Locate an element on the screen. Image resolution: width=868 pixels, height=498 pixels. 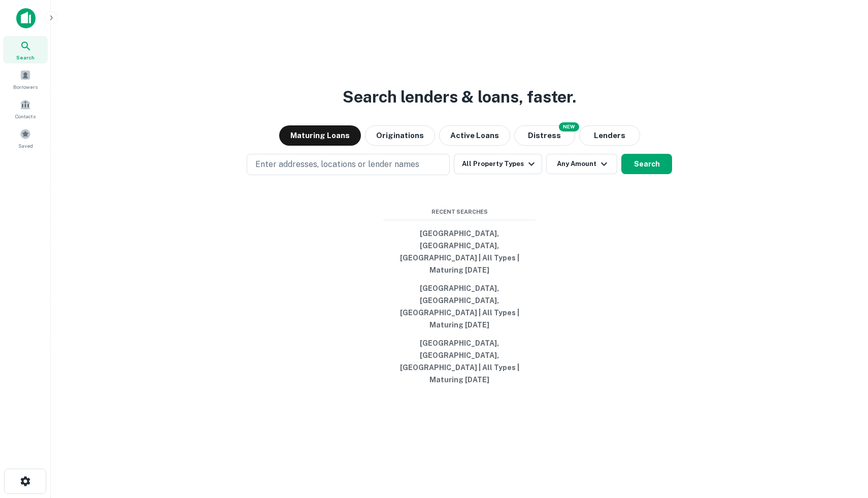
div: Contacts is located at coordinates (25, 108).